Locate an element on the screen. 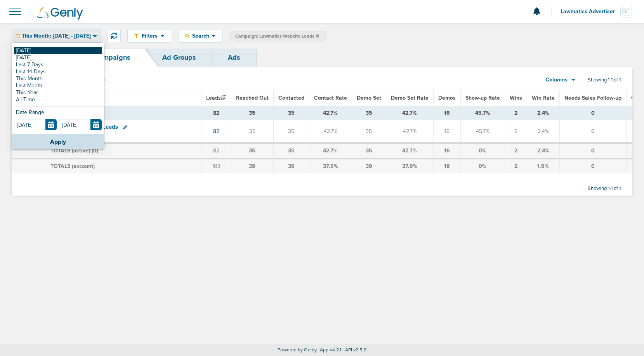 This screenshot has width=644, height=356. span: Columns is located at coordinates (556, 80).